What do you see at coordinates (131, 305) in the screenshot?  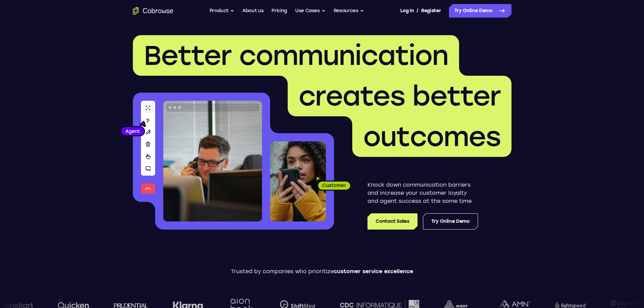 I see `img: prudential` at bounding box center [131, 305].